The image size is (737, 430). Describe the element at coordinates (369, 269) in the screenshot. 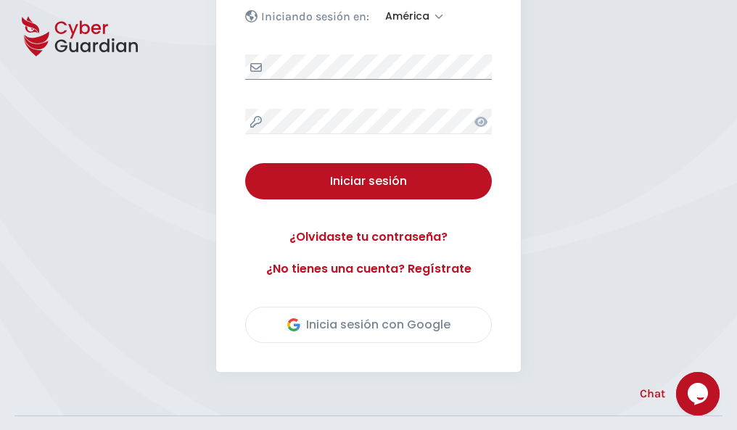

I see `a: ¿No tienes una cuenta? Regístrate` at that location.